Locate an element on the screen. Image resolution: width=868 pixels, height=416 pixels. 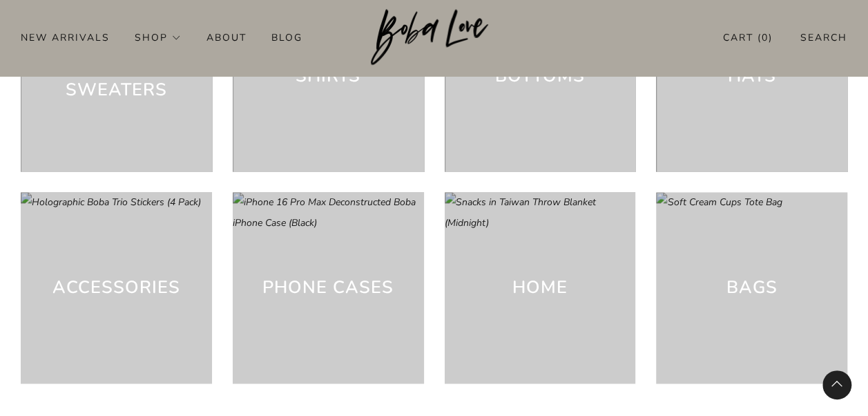
items-count: 0 is located at coordinates (765, 37).